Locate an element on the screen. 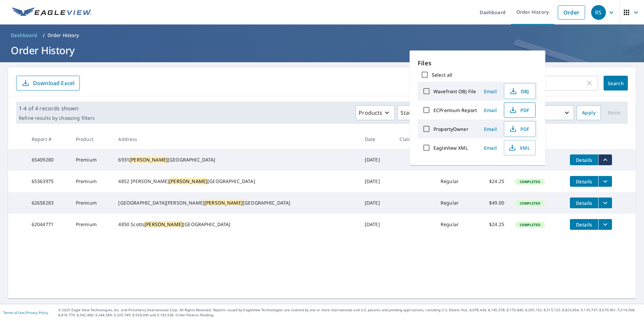 Image resolution: width=644 pixels, height=321 pixels. button: detailsBtn-62658283 is located at coordinates (584, 203).